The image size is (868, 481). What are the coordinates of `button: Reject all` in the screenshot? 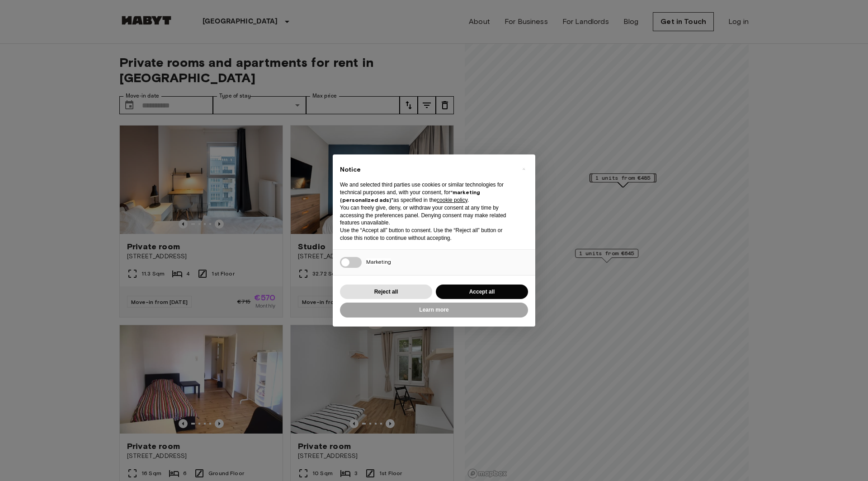 It's located at (386, 292).